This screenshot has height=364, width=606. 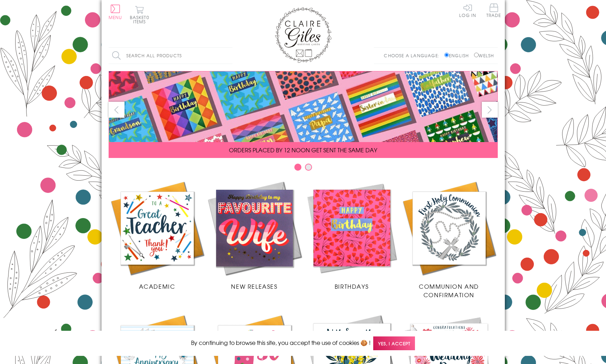 What do you see at coordinates (489, 109) in the screenshot?
I see `button: next` at bounding box center [489, 109].